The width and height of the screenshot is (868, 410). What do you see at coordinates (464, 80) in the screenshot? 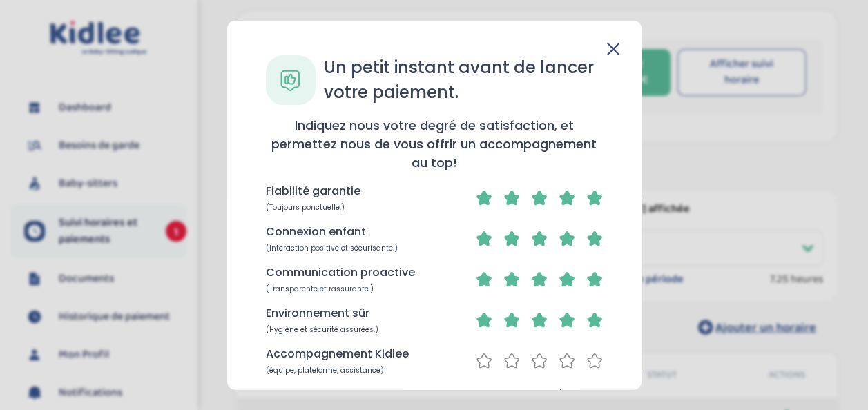
I see `h3: Un petit instant avant de lancer votre paiement.` at bounding box center [464, 80].